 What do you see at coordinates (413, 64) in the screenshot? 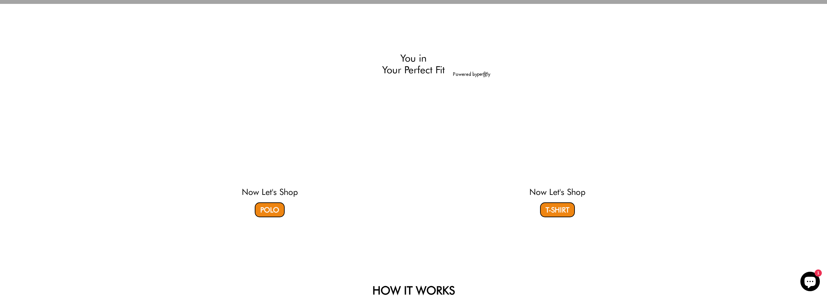
I see `h2: You in Your Perfect Fit` at bounding box center [413, 64].